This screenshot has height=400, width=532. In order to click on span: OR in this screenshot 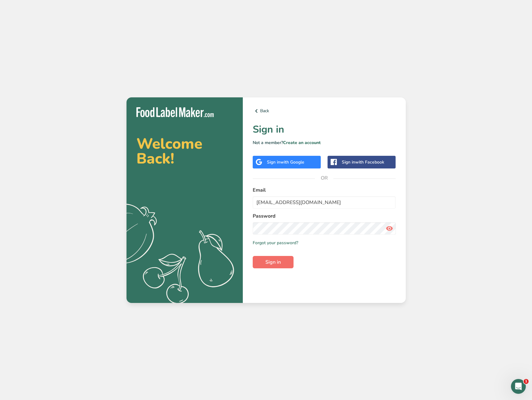, I will do `click(324, 178)`.